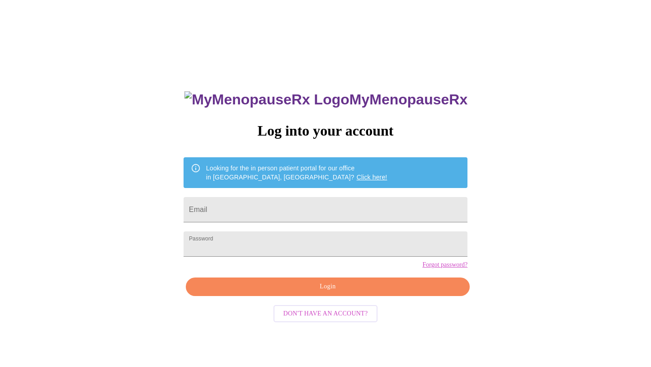 This screenshot has height=367, width=651. I want to click on span: Don't have an account?, so click(325, 314).